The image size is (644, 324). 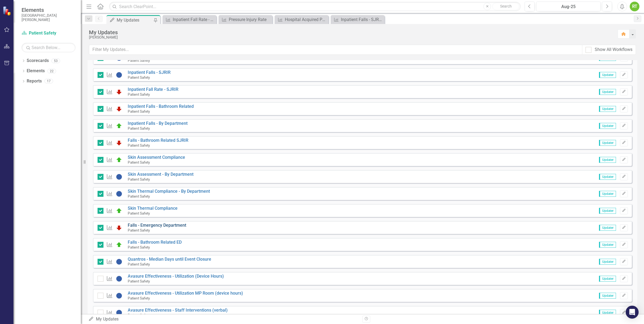 I want to click on a: Scorecards, so click(x=37, y=61).